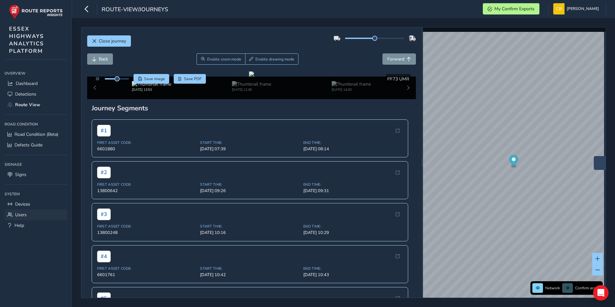 This screenshot has width=615, height=307. Describe the element at coordinates (112, 41) in the screenshot. I see `span: Close journey` at that location.